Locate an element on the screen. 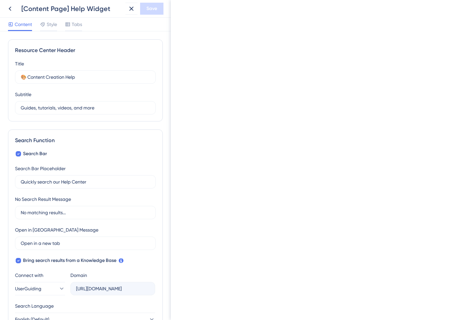 This screenshot has height=320, width=458. div: Search Bar Placeholder is located at coordinates (40, 168).